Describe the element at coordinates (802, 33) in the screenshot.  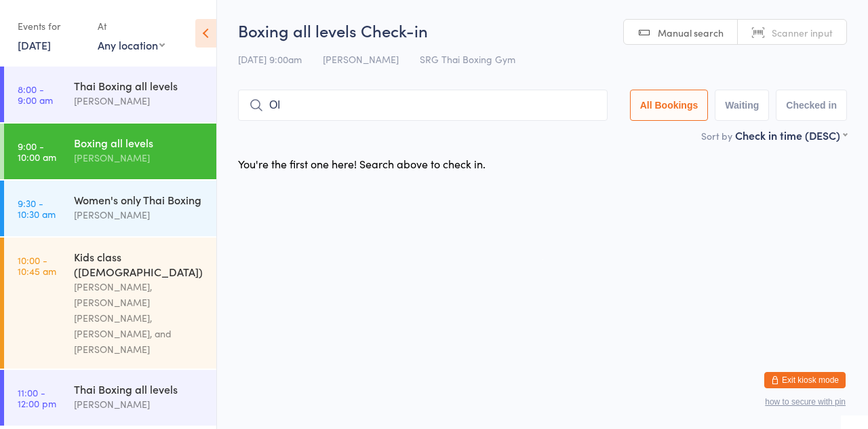
I see `span: Scanner input` at that location.